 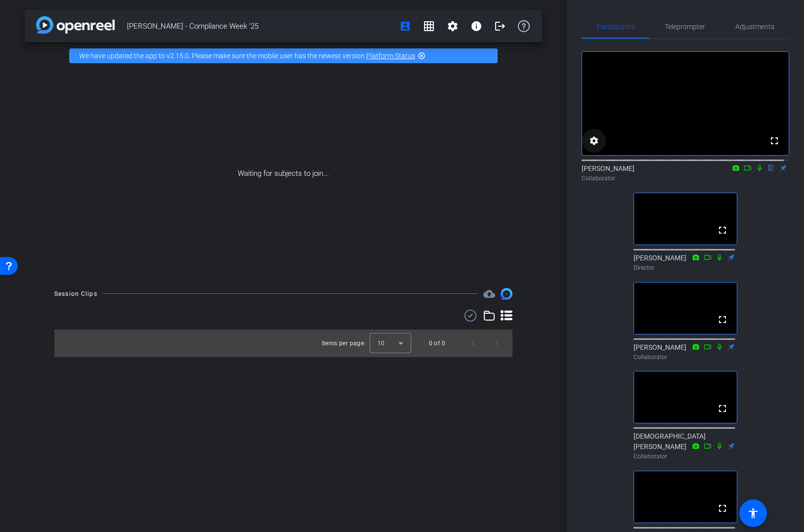 What do you see at coordinates (686, 268) in the screenshot?
I see `div: Director` at bounding box center [686, 268].